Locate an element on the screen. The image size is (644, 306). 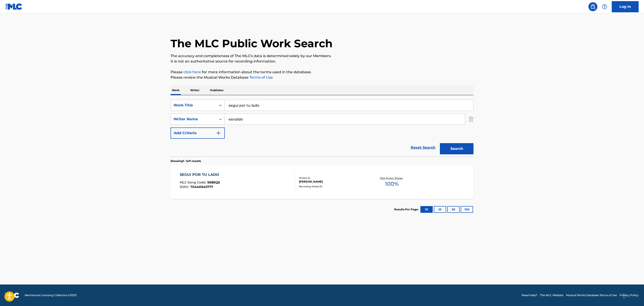
p: Work is located at coordinates (176, 90).